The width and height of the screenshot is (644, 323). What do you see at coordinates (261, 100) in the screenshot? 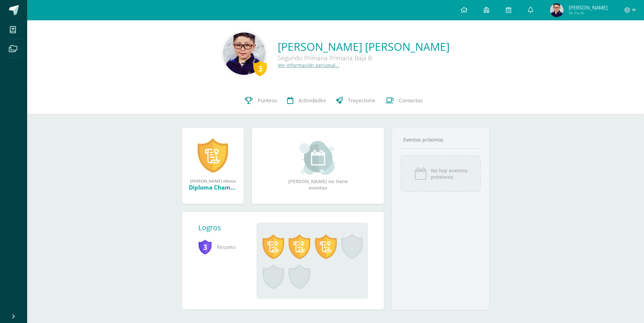
I see `a: Punteos` at bounding box center [261, 100].